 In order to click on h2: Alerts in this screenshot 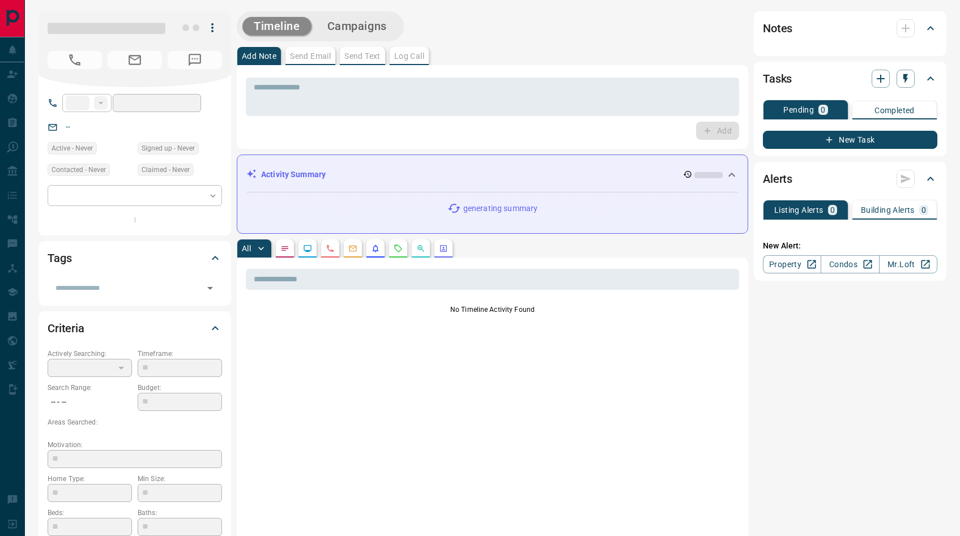, I will do `click(778, 179)`.